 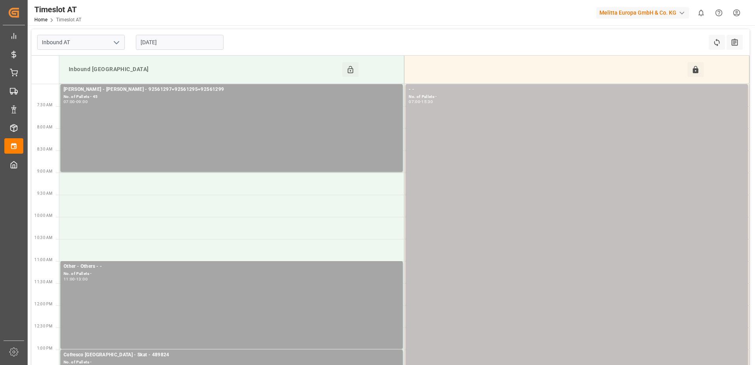 I want to click on div: 13:00, so click(x=82, y=279).